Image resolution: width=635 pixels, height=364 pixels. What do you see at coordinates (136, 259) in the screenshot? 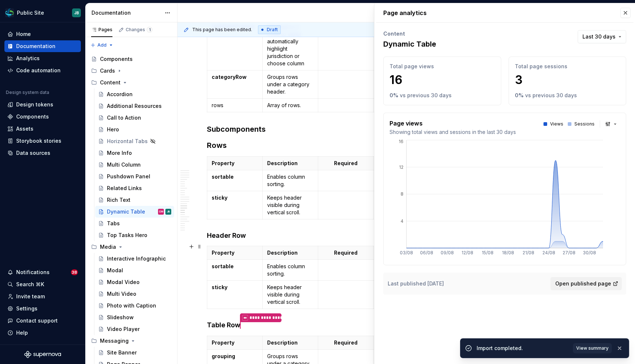
I see `div: Interactive Infographic` at bounding box center [136, 259].